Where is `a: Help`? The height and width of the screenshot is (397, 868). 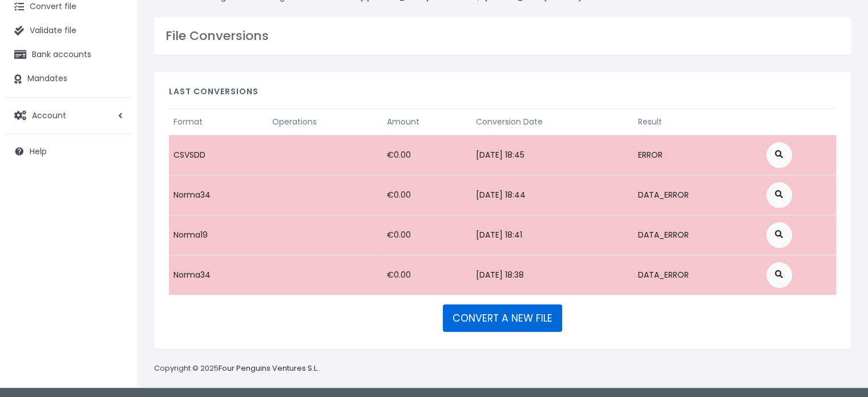
a: Help is located at coordinates (69, 151).